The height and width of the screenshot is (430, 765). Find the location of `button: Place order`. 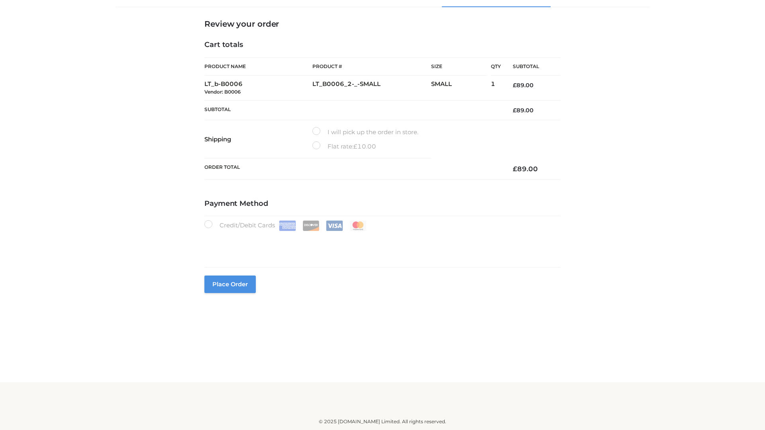

button: Place order is located at coordinates (230, 284).